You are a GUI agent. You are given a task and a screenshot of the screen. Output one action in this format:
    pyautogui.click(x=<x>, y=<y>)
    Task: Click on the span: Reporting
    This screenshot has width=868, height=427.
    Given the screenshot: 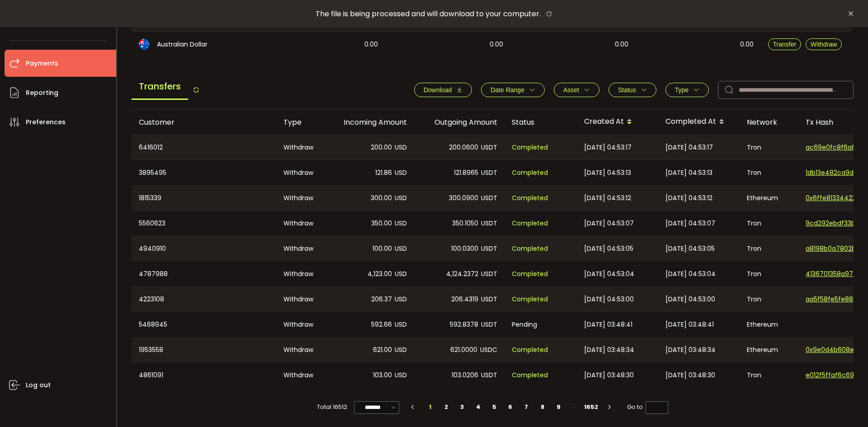 What is the action you would take?
    pyautogui.click(x=42, y=93)
    